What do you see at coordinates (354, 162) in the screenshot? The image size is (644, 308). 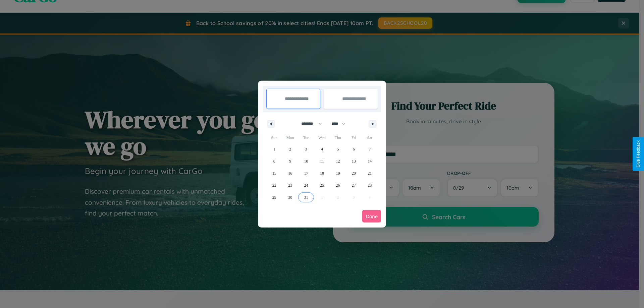 I see `button: 13` at bounding box center [354, 162].